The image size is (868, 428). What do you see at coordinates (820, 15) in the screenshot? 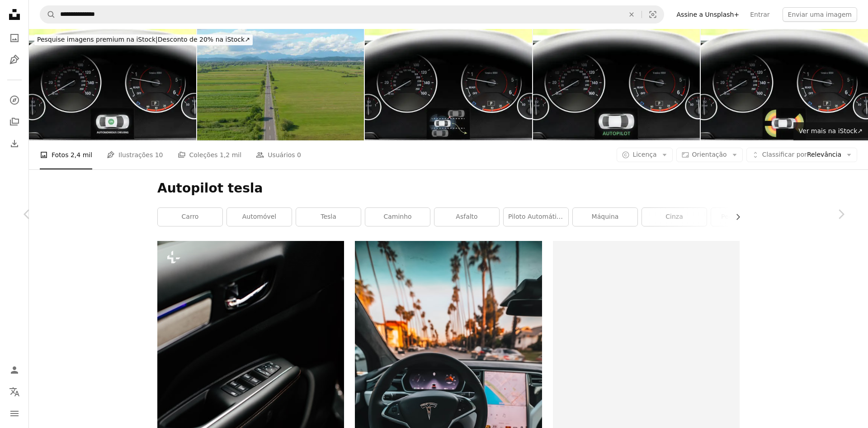
I see `button: Enviar uma imagem` at bounding box center [820, 15].